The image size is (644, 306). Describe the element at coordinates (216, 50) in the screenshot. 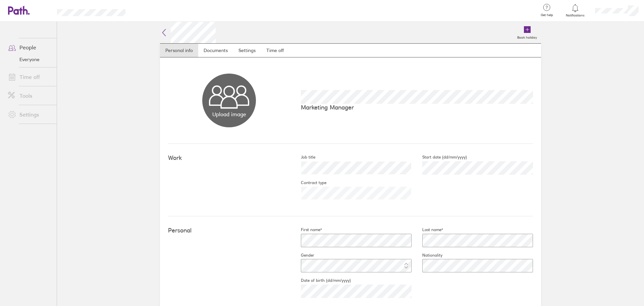

I see `a: Documents` at that location.